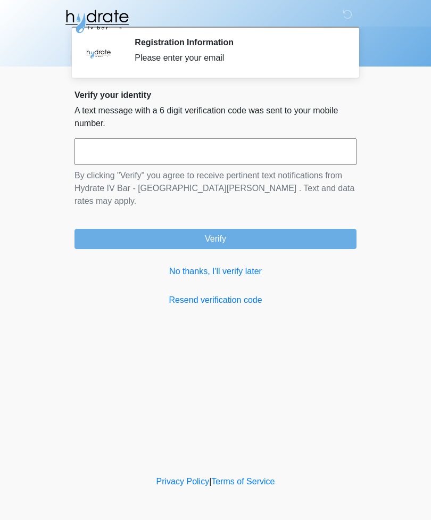  I want to click on div: Please enter your email, so click(238, 58).